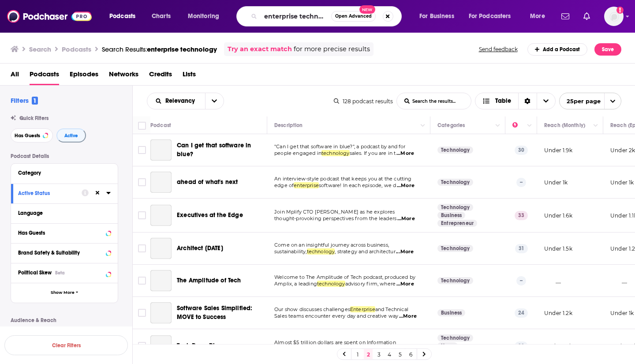 This screenshot has width=635, height=364. I want to click on span: Political Skew, so click(35, 273).